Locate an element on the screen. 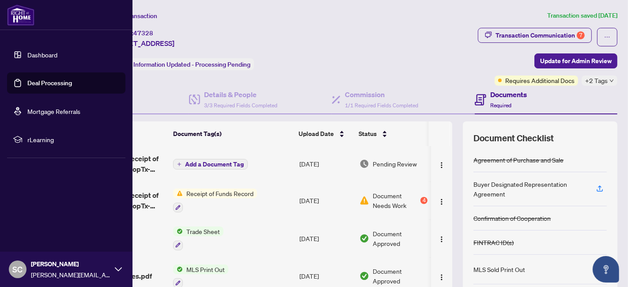 Image resolution: width=628 pixels, height=287 pixels. a: Dashboard is located at coordinates (42, 55).